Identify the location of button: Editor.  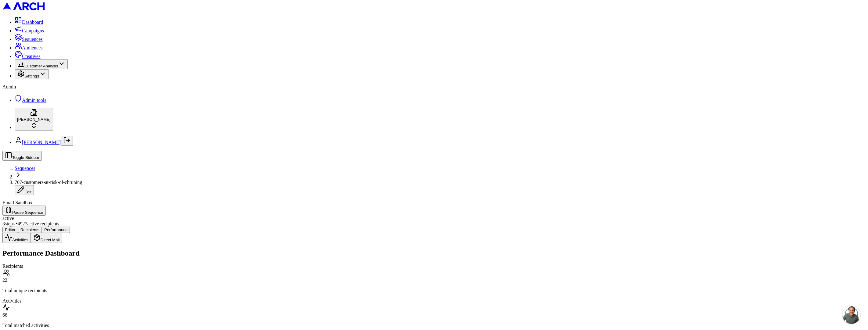
(10, 230).